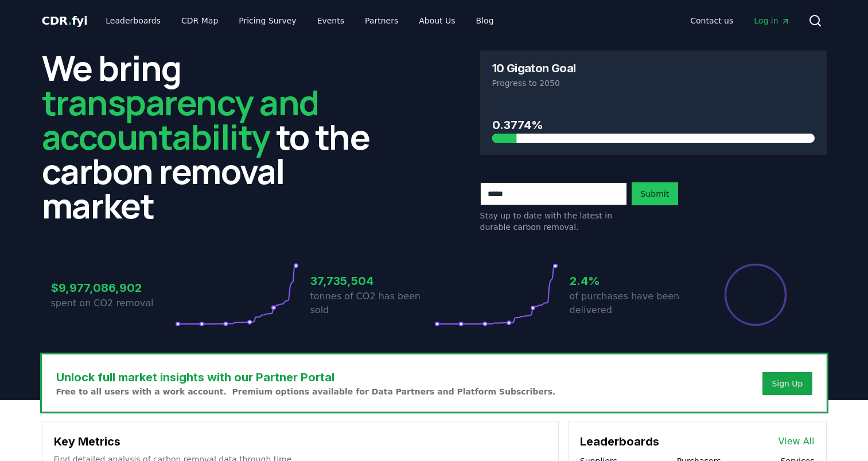  What do you see at coordinates (372, 281) in the screenshot?
I see `h3: 37,735,504` at bounding box center [372, 281].